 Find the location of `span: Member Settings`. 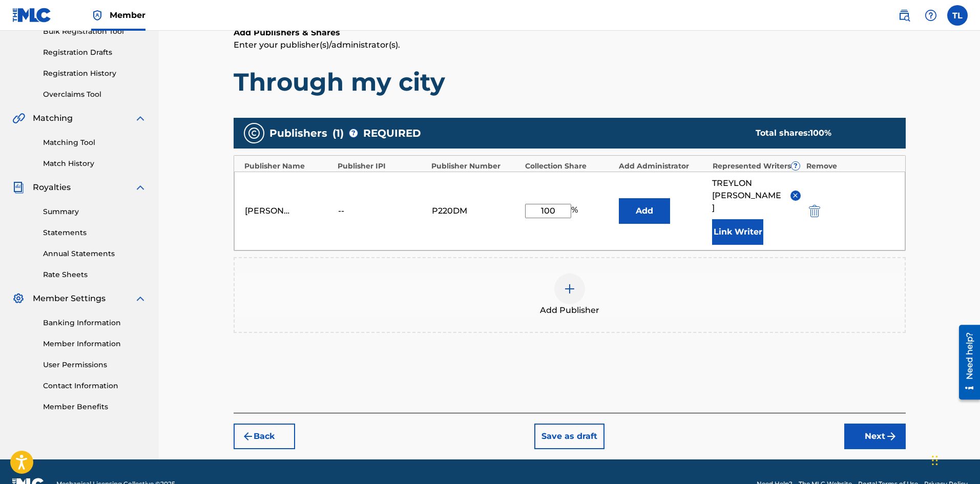

span: Member Settings is located at coordinates (69, 299).